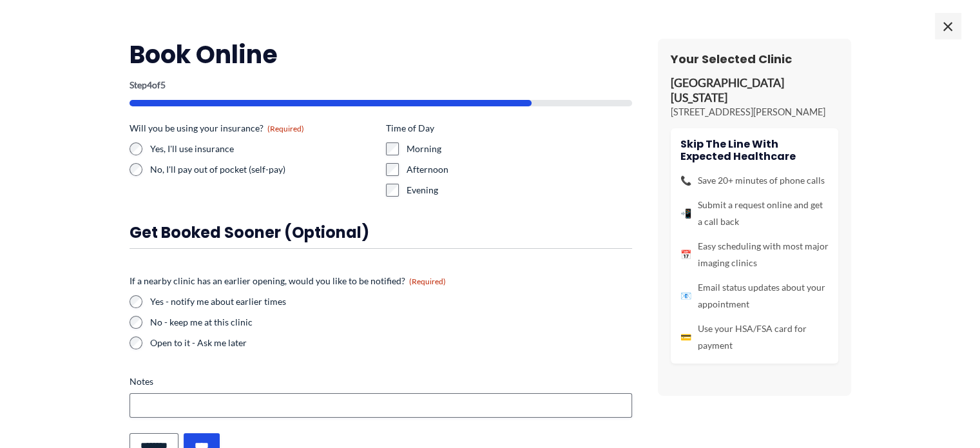 The image size is (980, 448). Describe the element at coordinates (519, 170) in the screenshot. I see `label: Afternoon` at that location.